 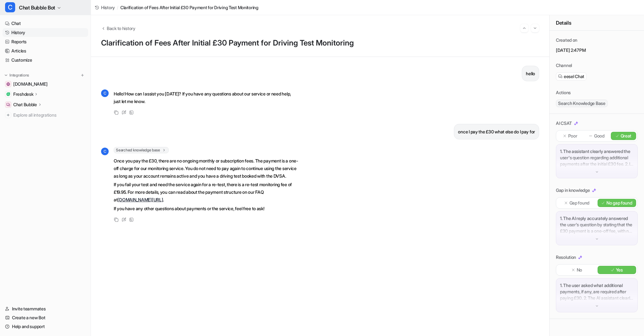 What do you see at coordinates (8, 104) in the screenshot?
I see `img: Chat Bubble` at bounding box center [8, 104].